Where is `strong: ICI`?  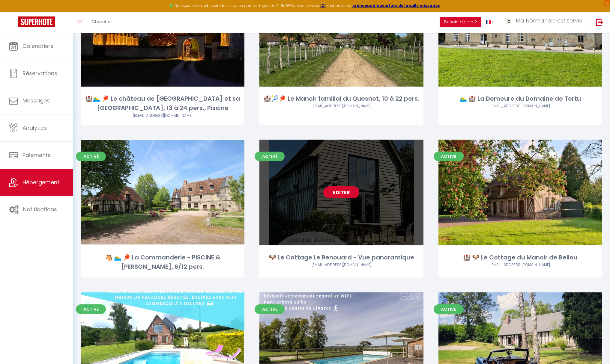 strong: ICI is located at coordinates (323, 6).